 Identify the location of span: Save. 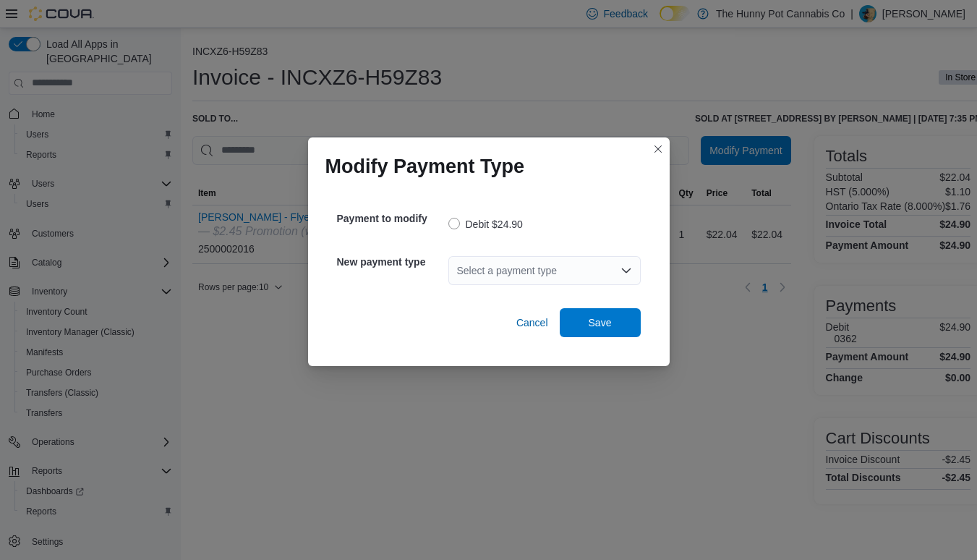
(601, 323).